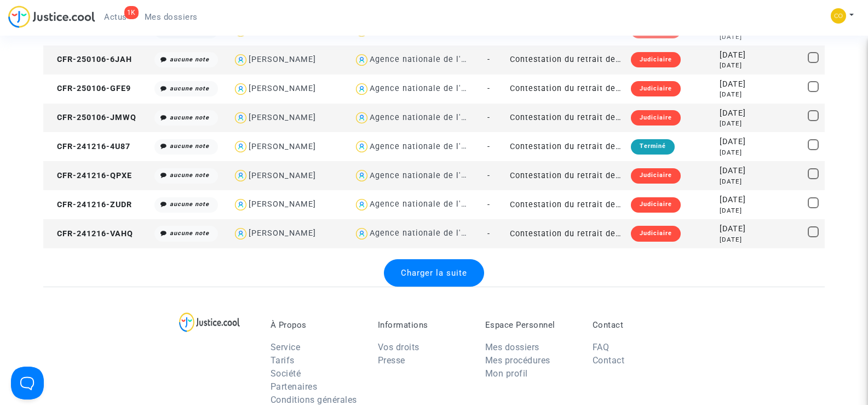  Describe the element at coordinates (90, 233) in the screenshot. I see `span: CFR-241216-VAHQ` at that location.